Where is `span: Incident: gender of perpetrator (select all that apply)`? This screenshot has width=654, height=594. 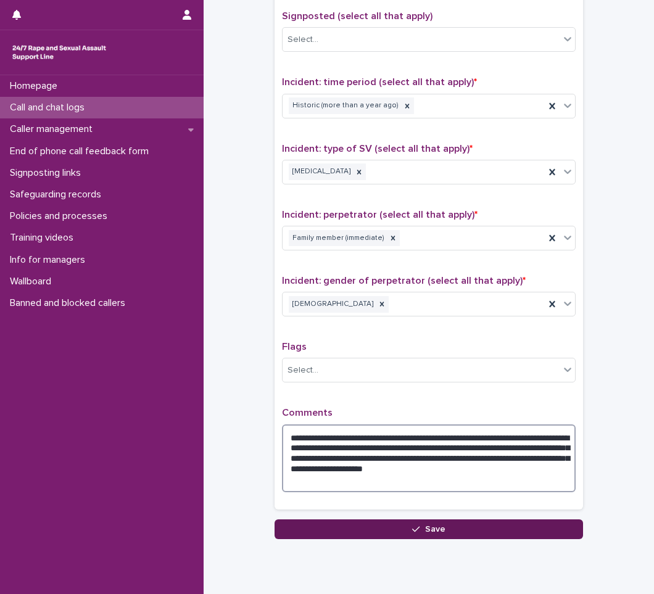 span: Incident: gender of perpetrator (select all that apply) is located at coordinates (403, 281).